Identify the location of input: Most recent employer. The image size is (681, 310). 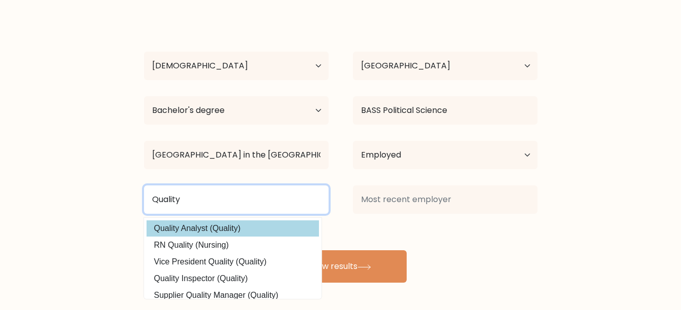
(445, 200).